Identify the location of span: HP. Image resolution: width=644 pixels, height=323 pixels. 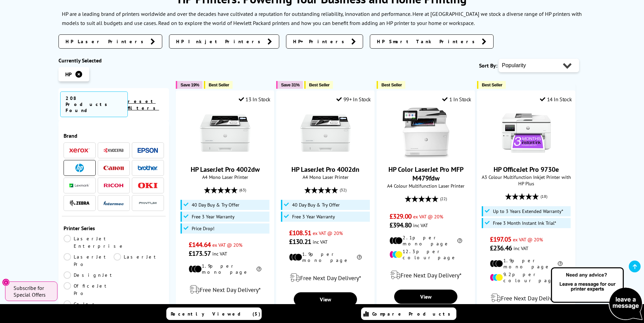
(68, 74).